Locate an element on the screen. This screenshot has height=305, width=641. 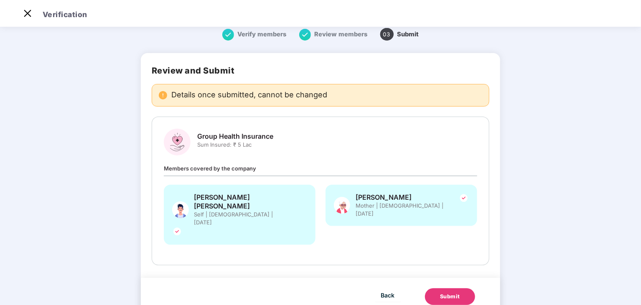
span: Verify members is located at coordinates (262, 34).